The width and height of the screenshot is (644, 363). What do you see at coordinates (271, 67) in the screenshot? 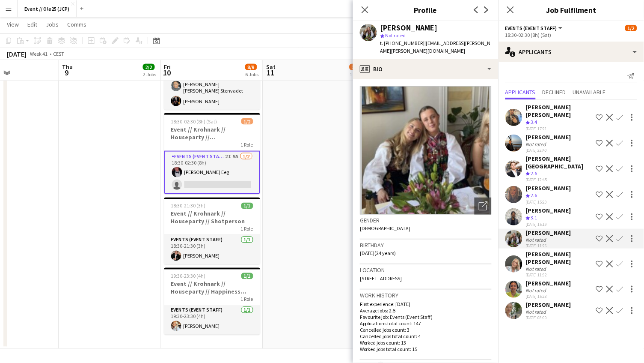
I see `span: Sat` at bounding box center [271, 67].